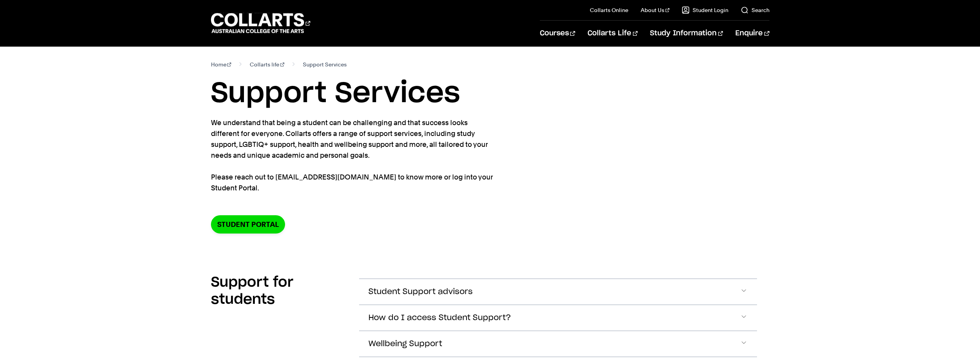 The width and height of the screenshot is (980, 359). Describe the element at coordinates (686, 33) in the screenshot. I see `a: Study Information` at that location.